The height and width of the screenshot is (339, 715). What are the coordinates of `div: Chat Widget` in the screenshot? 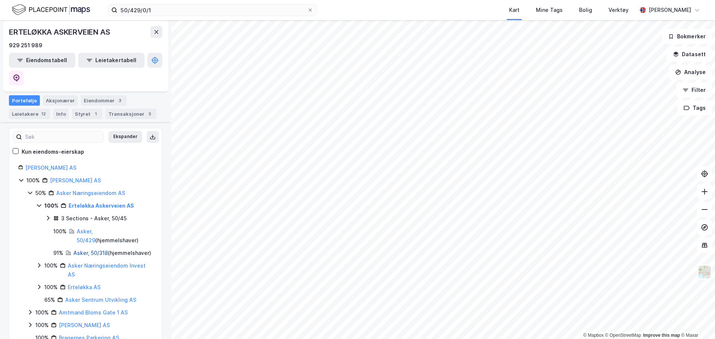 It's located at (697, 322).